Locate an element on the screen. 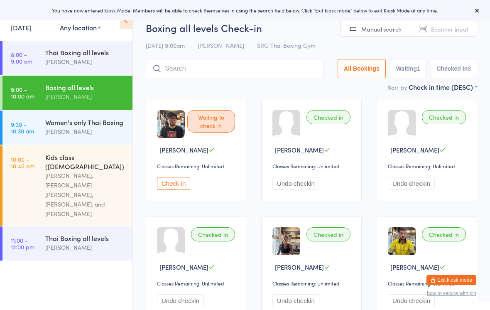 The width and height of the screenshot is (490, 310). div: Check in time (DESC) is located at coordinates (443, 87).